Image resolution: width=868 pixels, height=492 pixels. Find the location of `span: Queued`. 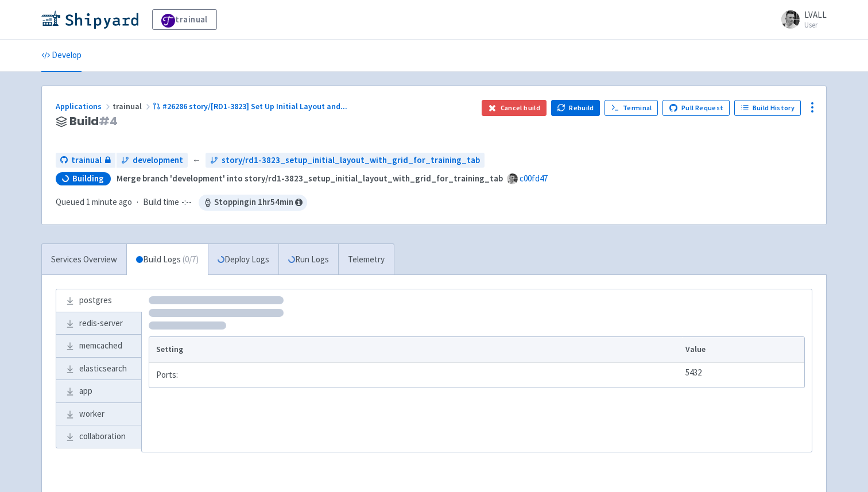

span: Queued is located at coordinates (94, 202).